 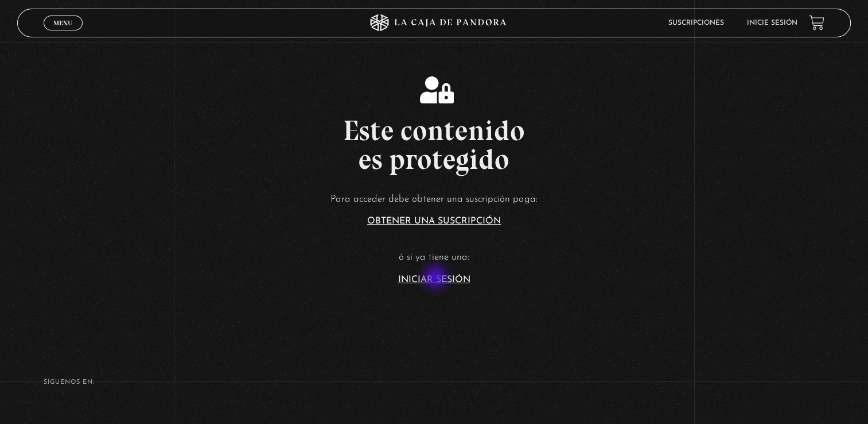 I want to click on span: Cerrar, so click(x=62, y=33).